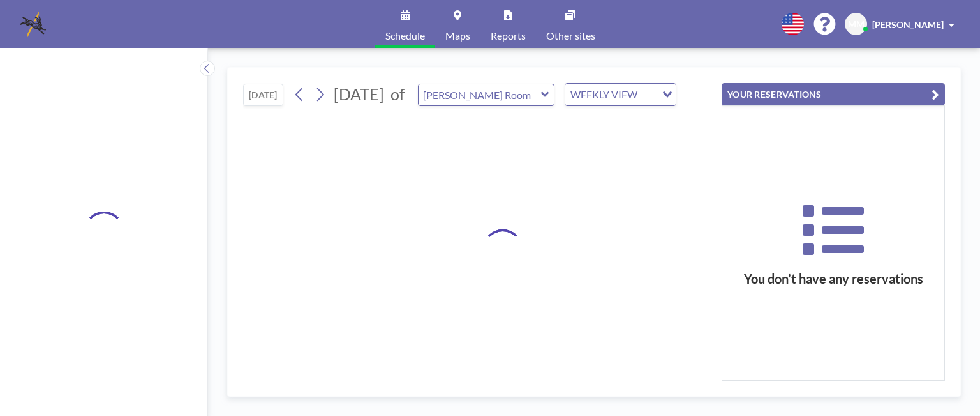  What do you see at coordinates (34, 25) in the screenshot?
I see `img: organization-logo` at bounding box center [34, 25].